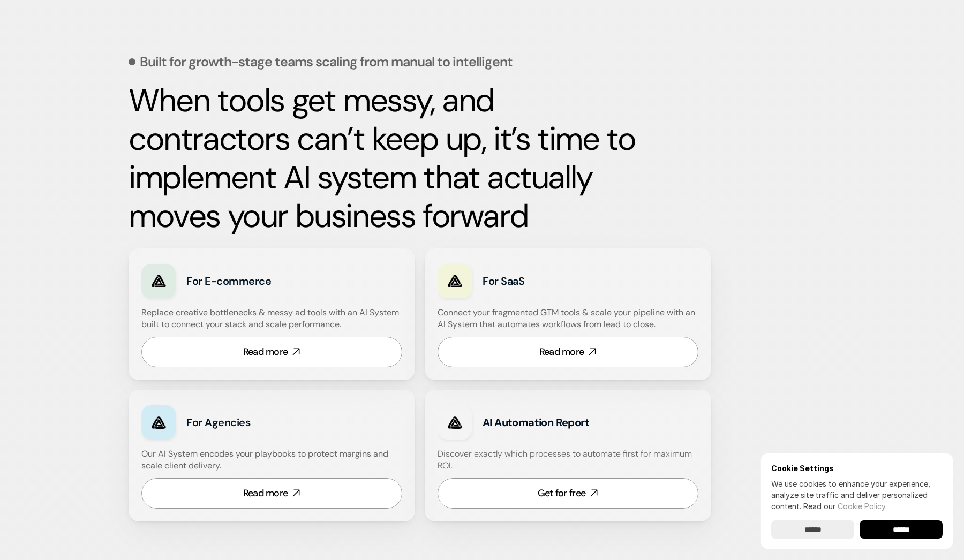 The height and width of the screenshot is (560, 964). I want to click on p: We use cookies to enhance your experience, analyze site traffic and deliver personalized content., so click(857, 495).